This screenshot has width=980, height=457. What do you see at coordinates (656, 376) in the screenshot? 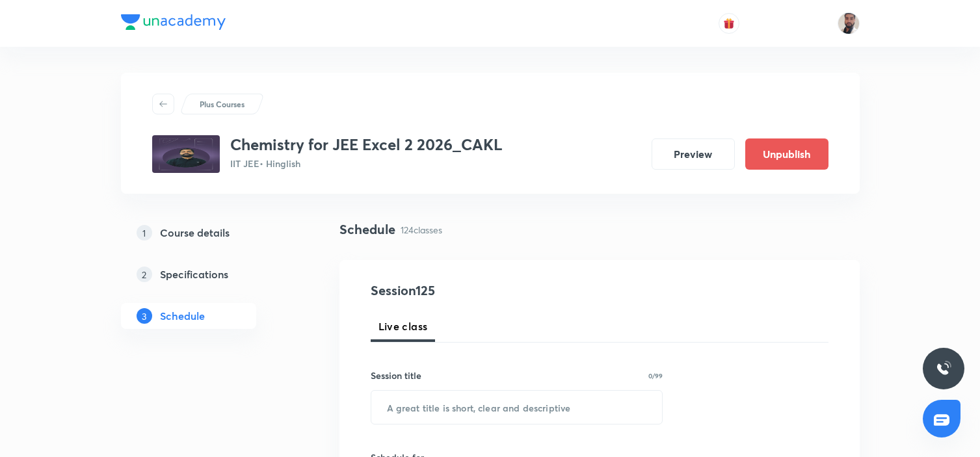
I see `p: 0/99` at bounding box center [656, 376].